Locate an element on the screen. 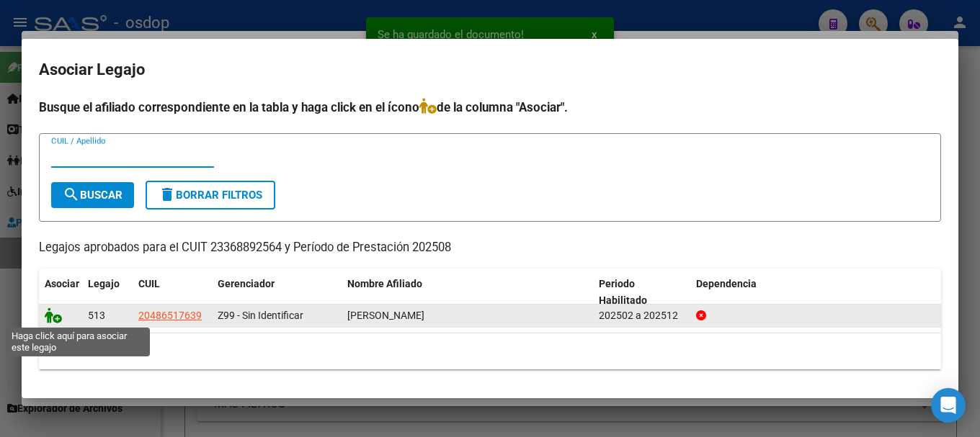  datatable-header-cell: Gerenciador is located at coordinates (277, 293).